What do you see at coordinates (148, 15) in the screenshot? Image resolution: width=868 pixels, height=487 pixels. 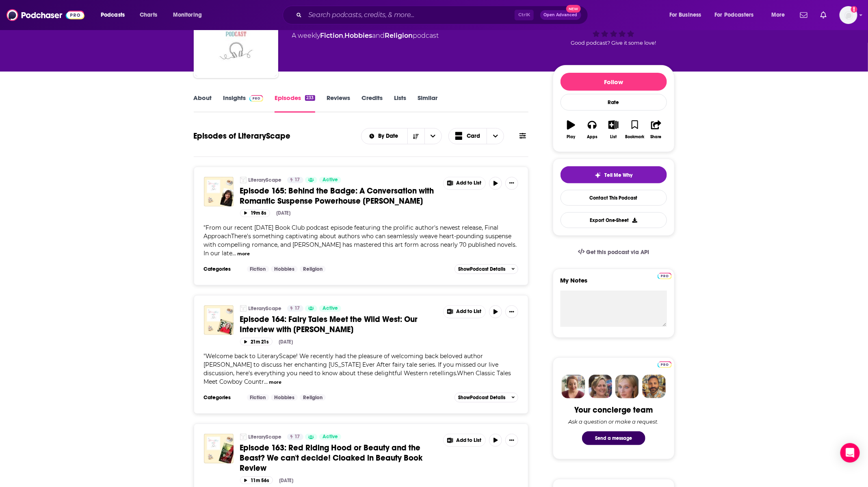 I see `a: Charts` at bounding box center [148, 15].